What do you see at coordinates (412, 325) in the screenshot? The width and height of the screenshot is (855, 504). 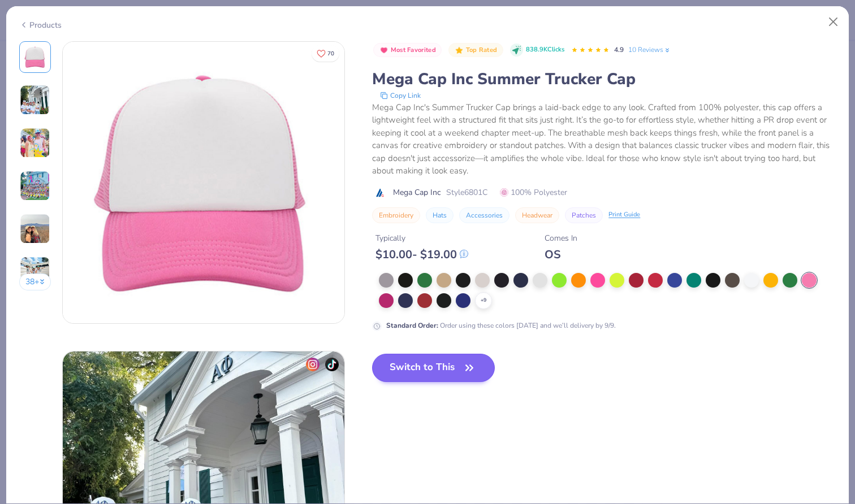 I see `strong: Standard Order :` at bounding box center [412, 325].